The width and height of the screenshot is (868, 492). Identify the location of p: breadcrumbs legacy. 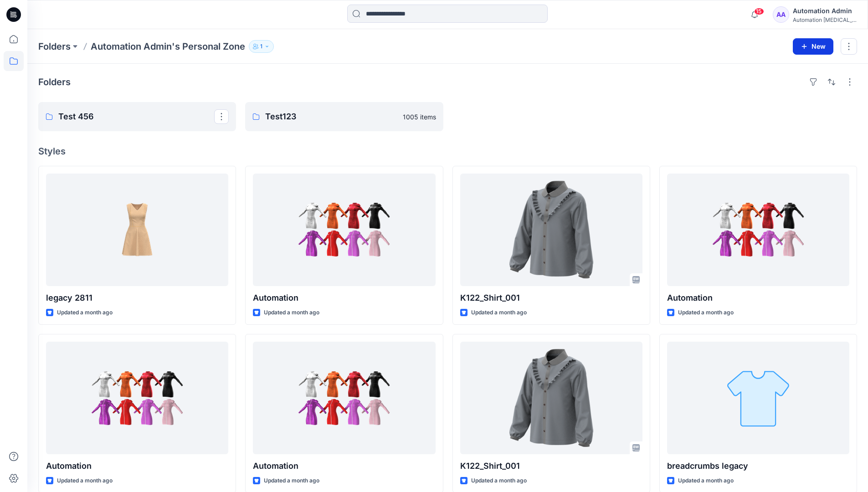
(758, 466).